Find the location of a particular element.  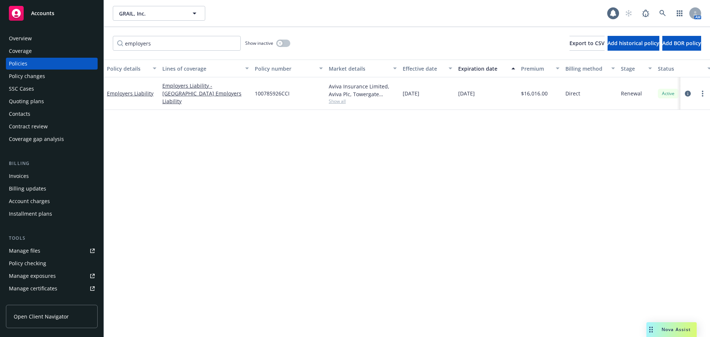

div: Contacts is located at coordinates (20, 114).